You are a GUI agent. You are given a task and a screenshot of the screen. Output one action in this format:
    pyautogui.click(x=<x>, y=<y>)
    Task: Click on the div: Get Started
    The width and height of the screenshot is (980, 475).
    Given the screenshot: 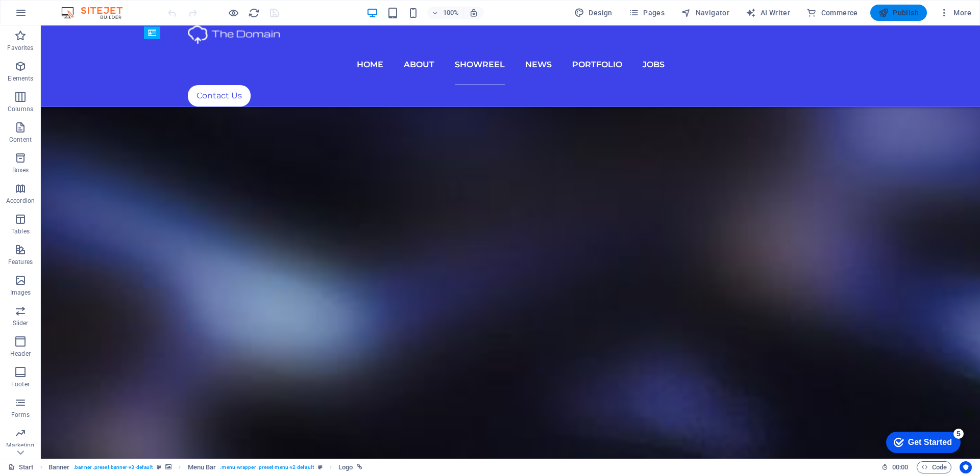 What is the action you would take?
    pyautogui.click(x=52, y=16)
    